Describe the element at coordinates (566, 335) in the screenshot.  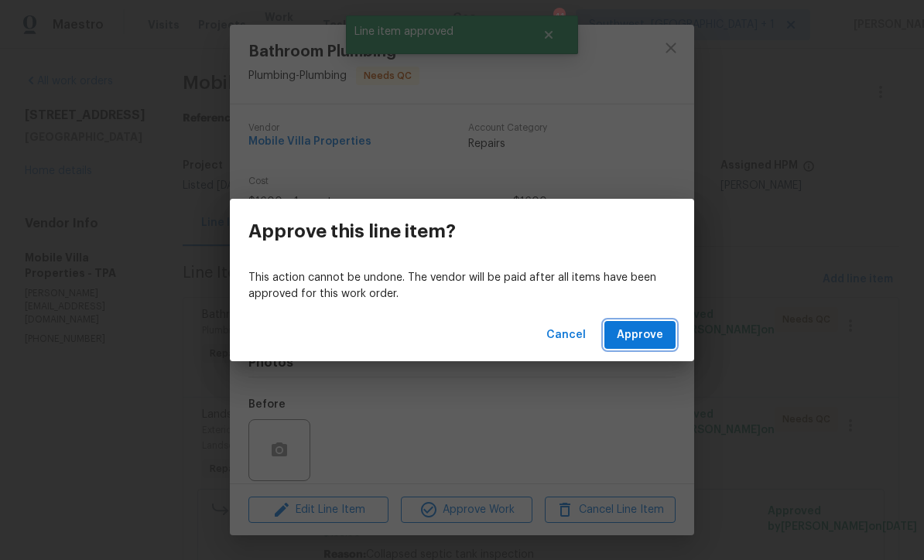
I see `button: Cancel` at that location.